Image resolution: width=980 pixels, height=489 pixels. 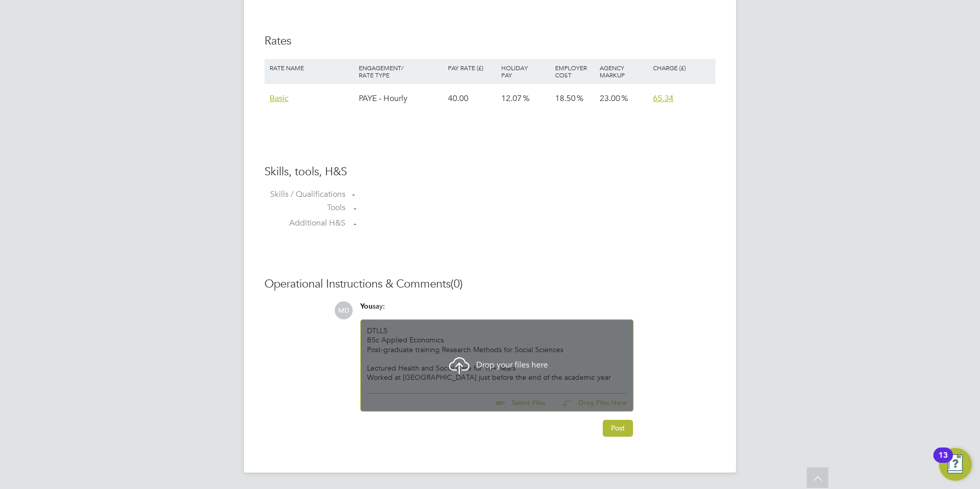 What do you see at coordinates (279, 98) in the screenshot?
I see `span: Basic` at bounding box center [279, 98].